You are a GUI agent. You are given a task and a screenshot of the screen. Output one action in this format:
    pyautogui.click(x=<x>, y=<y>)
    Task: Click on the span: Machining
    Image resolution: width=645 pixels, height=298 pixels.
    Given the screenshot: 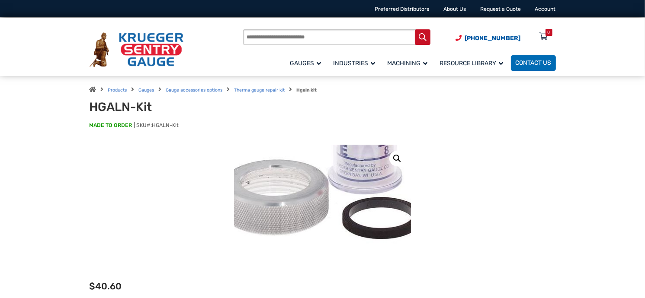 What is the action you would take?
    pyautogui.click(x=407, y=63)
    